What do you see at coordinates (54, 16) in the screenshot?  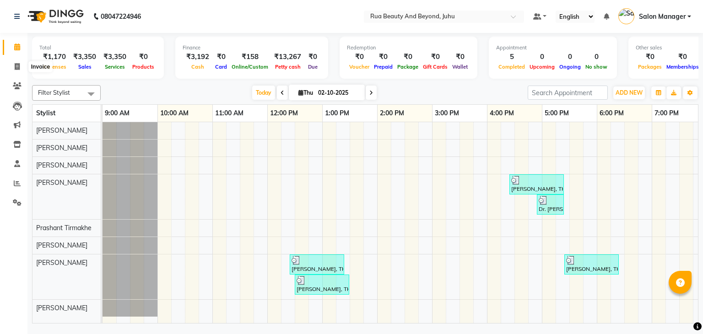 I see `img: logo` at bounding box center [54, 16].